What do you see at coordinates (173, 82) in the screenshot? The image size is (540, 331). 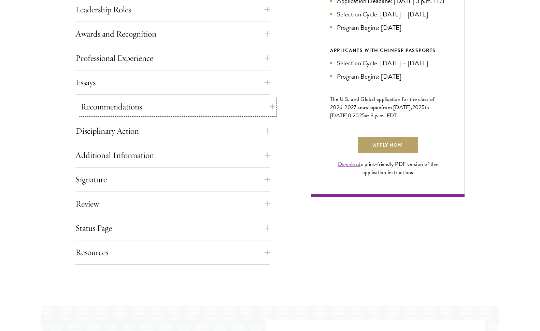 I see `button: Essays` at bounding box center [173, 82].